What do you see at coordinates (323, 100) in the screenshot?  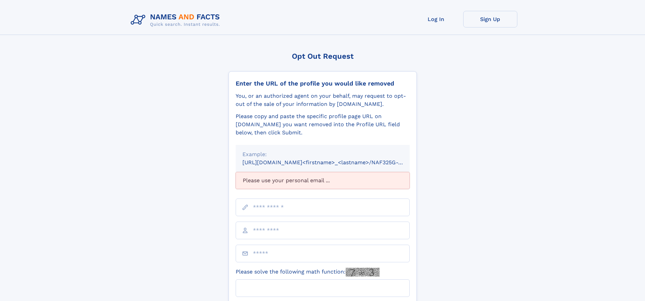 I see `div: You, or an authorized agent on your behalf, may request to opt-out of the sale of your informatio...` at bounding box center [323, 100].